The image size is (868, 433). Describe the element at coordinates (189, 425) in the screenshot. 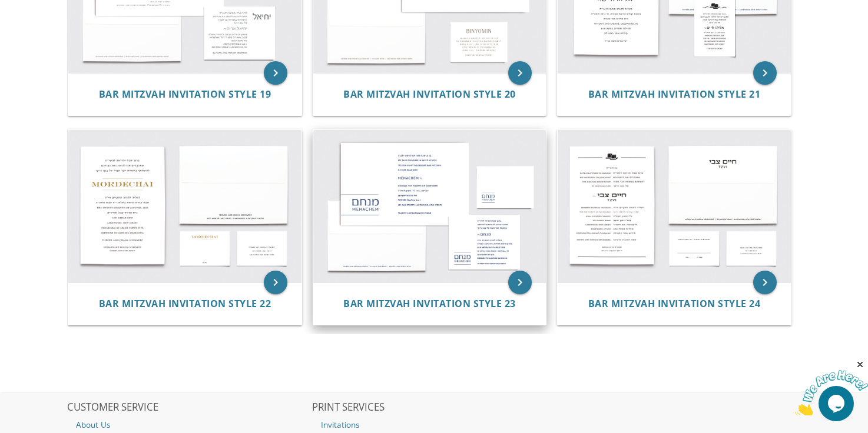

I see `a: About Us` at that location.